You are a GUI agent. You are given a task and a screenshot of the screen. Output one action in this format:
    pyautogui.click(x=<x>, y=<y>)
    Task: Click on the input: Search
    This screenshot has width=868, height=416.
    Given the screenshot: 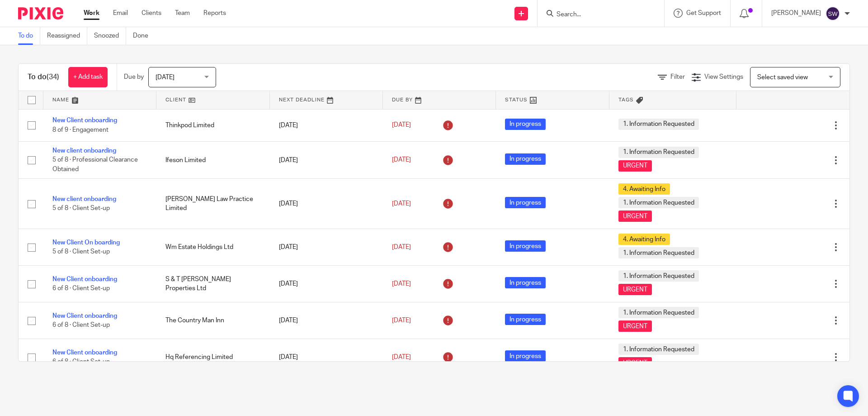 What is the action you would take?
    pyautogui.click(x=597, y=15)
    